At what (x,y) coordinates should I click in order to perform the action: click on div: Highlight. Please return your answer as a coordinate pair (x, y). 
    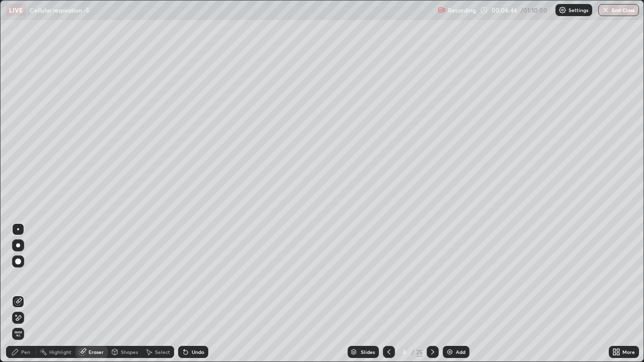
    Looking at the image, I should click on (60, 352).